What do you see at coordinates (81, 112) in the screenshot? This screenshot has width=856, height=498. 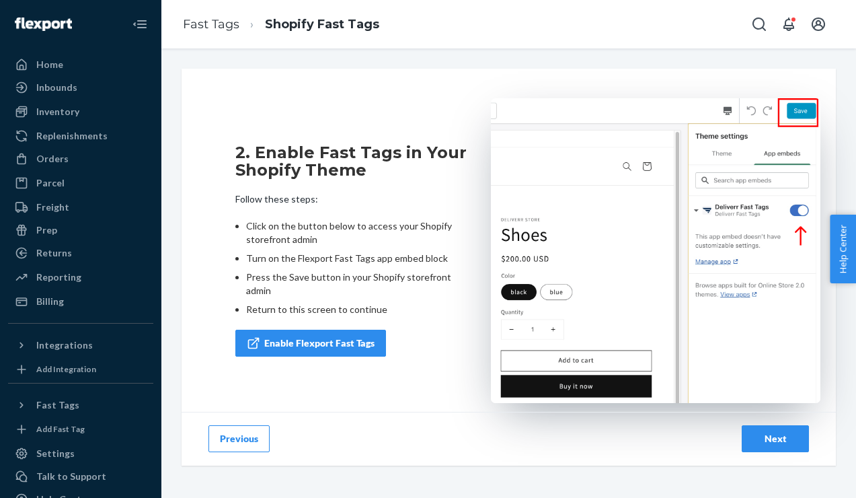 I see `a: Inventory` at bounding box center [81, 112].